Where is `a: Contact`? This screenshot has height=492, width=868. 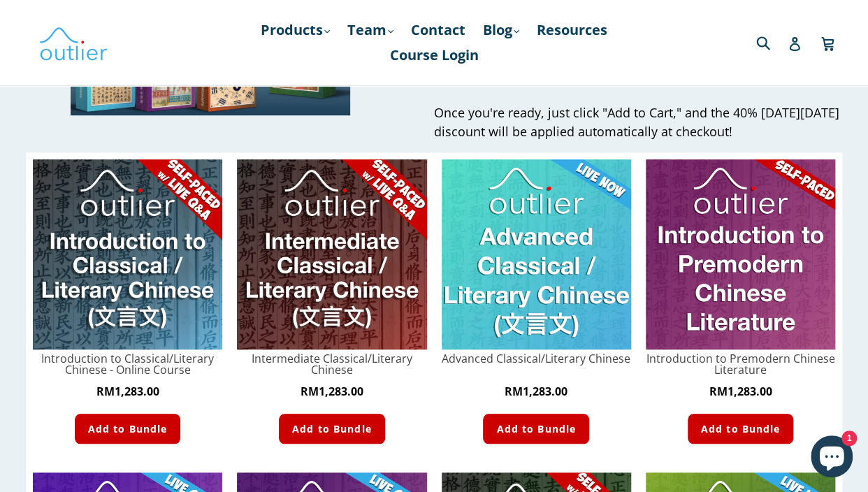 a: Contact is located at coordinates (438, 30).